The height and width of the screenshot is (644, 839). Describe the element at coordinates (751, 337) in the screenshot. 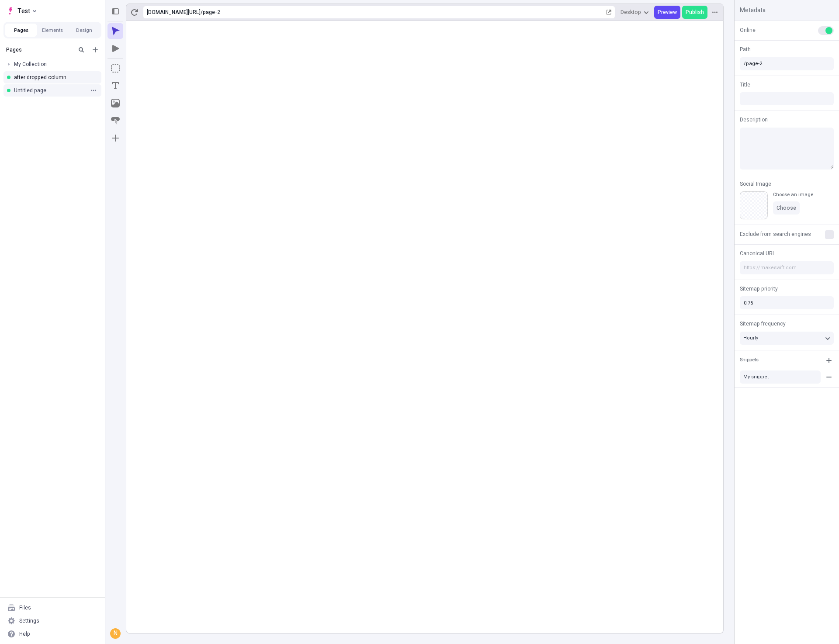

I see `span: Hourly` at that location.